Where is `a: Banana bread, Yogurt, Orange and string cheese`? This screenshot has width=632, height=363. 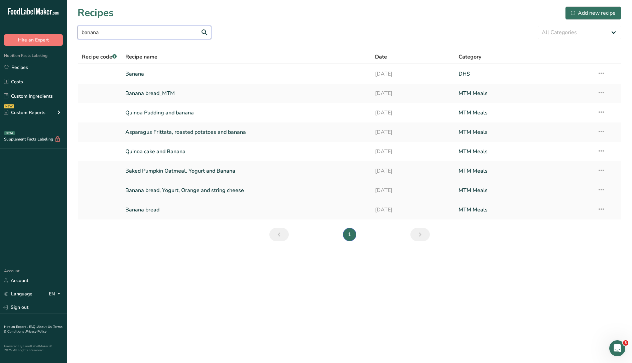 a: Banana bread, Yogurt, Orange and string cheese is located at coordinates (246, 190).